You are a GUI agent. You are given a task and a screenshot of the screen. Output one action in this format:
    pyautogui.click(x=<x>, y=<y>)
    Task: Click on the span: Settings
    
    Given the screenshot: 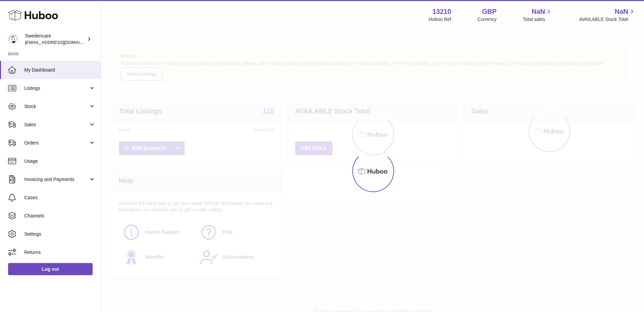 What is the action you would take?
    pyautogui.click(x=60, y=233)
    